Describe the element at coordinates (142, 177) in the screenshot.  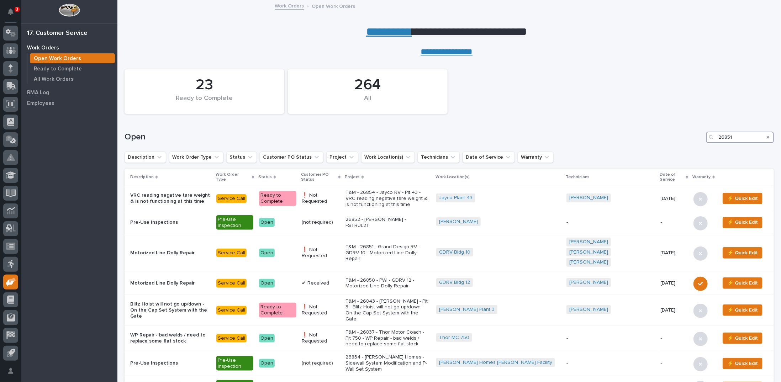
I see `p: Description` at that location.